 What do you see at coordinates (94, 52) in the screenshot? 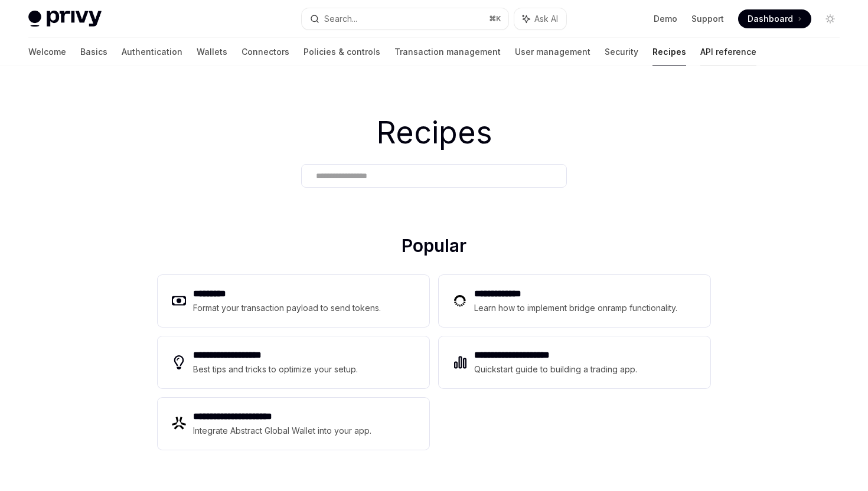
I see `a: Basics` at bounding box center [94, 52].